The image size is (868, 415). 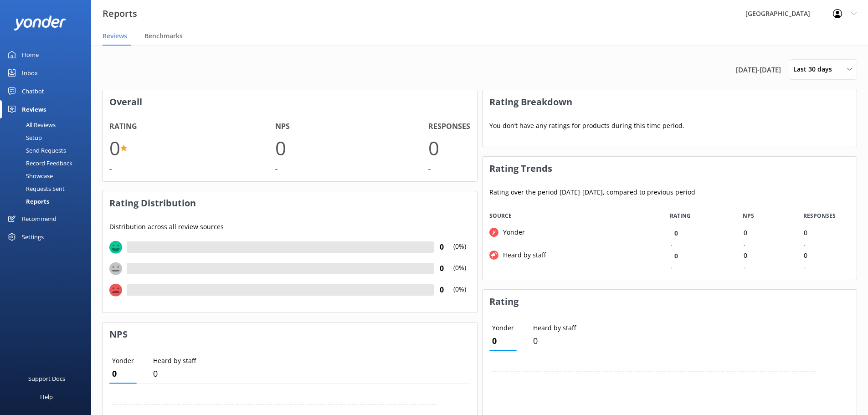 What do you see at coordinates (120, 14) in the screenshot?
I see `h3: Reports` at bounding box center [120, 14].